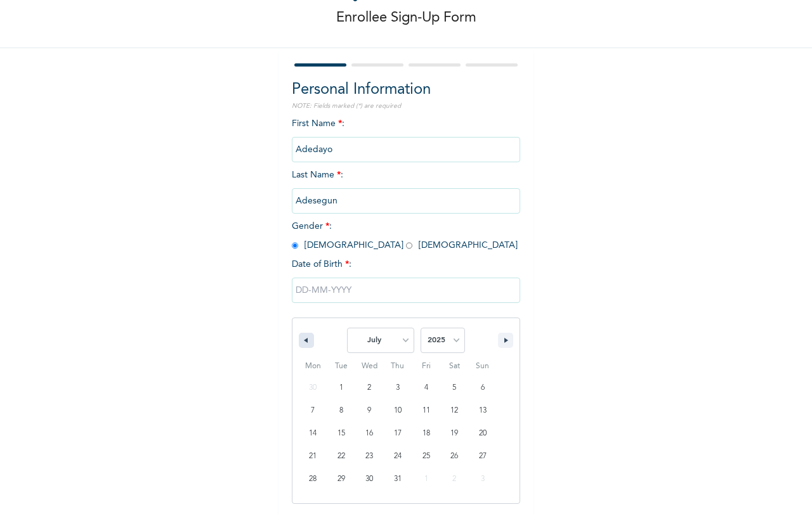 Image resolution: width=812 pixels, height=514 pixels. I want to click on span: 8, so click(341, 411).